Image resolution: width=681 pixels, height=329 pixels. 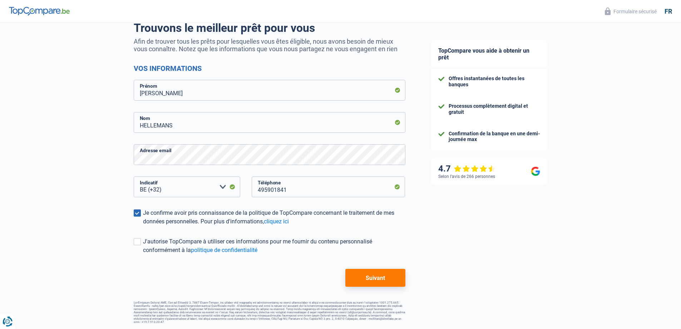 I want to click on div: J'autorise TopCompare à utiliser ces informations pour me fournir du contenu personnalisé conform..., so click(x=274, y=246).